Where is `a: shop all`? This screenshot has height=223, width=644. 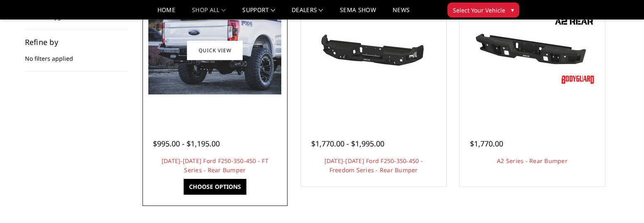
a: shop all is located at coordinates (209, 12).